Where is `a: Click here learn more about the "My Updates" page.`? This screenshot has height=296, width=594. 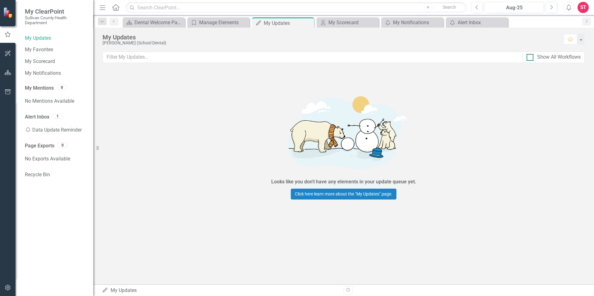 a: Click here learn more about the "My Updates" page. is located at coordinates (343, 194).